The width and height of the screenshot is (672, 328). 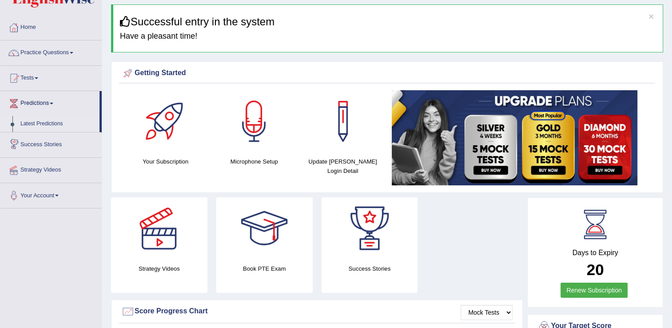 I want to click on img: small5.jpg, so click(x=514, y=138).